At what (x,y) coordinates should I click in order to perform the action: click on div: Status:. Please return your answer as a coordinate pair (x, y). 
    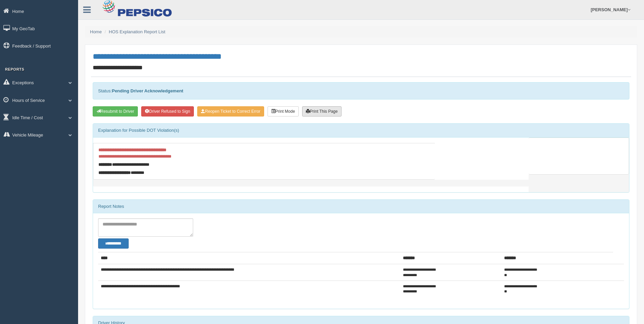
    Looking at the image, I should click on (361, 91).